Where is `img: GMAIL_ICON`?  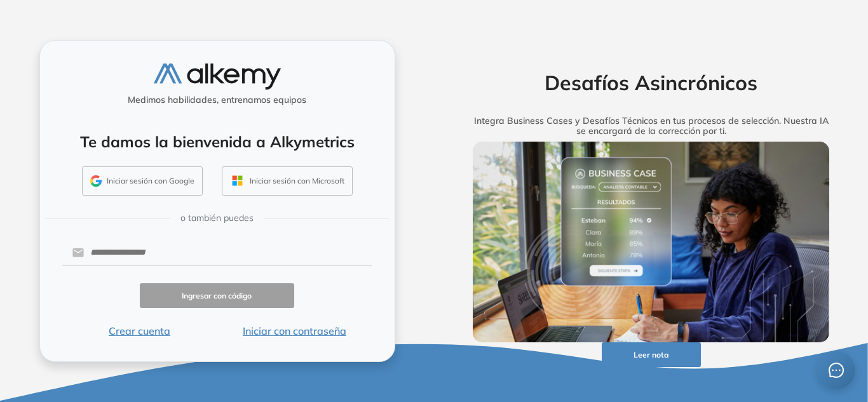
img: GMAIL_ICON is located at coordinates (96, 181).